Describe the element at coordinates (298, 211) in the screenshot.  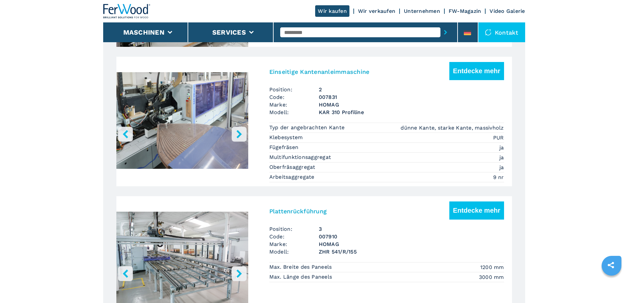
I see `h3: Plattenrückführung` at that location.